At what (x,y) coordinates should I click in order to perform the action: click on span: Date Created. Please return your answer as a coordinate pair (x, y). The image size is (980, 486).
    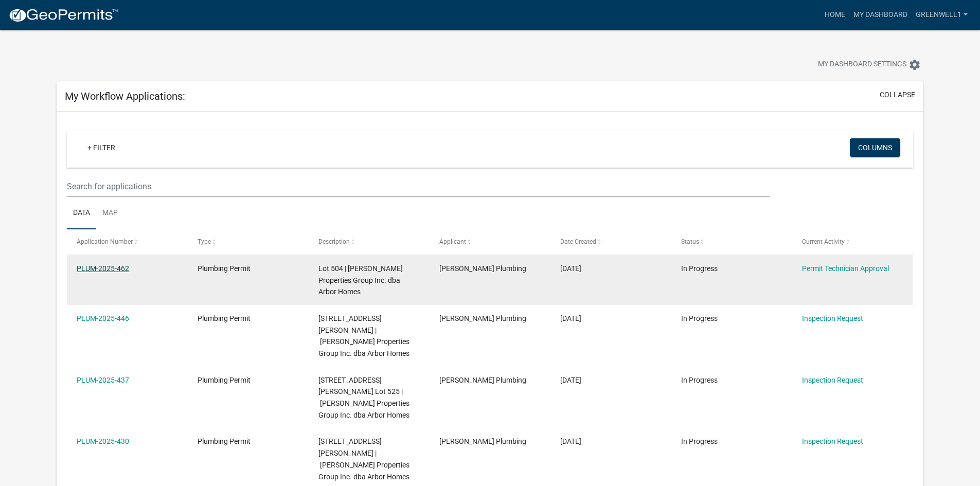
    Looking at the image, I should click on (578, 242).